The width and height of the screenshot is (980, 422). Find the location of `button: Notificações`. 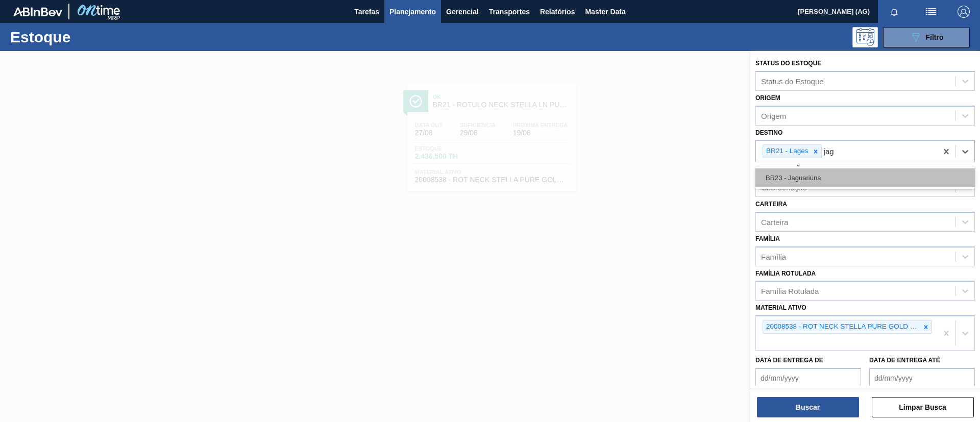

button: Notificações is located at coordinates (895, 12).